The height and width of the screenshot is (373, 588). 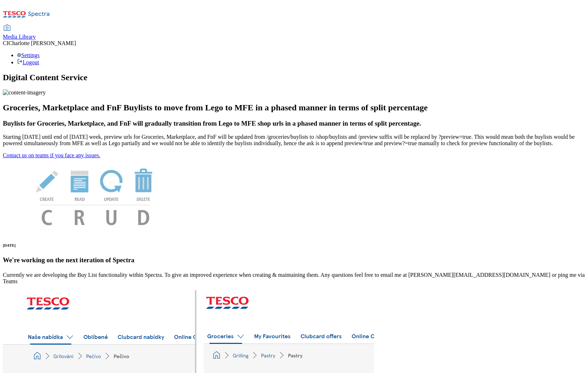 What do you see at coordinates (294, 124) in the screenshot?
I see `h3: Buylists for Groceries, Marketplace, and FnF will gradually transition from Lego to MFE shop urls...` at bounding box center [294, 124].